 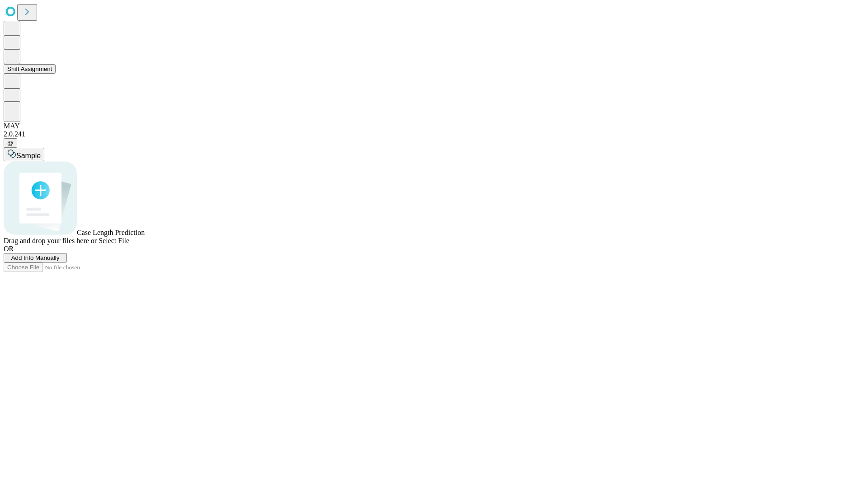 What do you see at coordinates (50, 240) in the screenshot?
I see `span: Drag and drop your files here or` at bounding box center [50, 240].